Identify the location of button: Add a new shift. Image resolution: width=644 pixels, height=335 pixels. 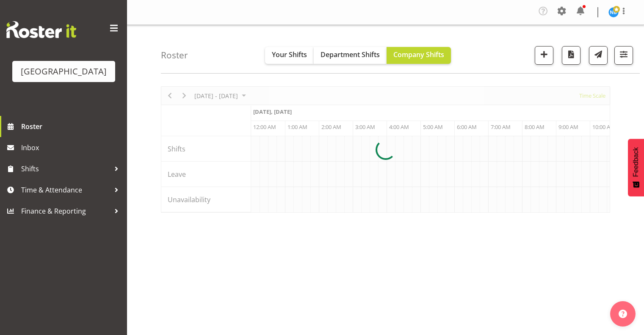
(544, 56).